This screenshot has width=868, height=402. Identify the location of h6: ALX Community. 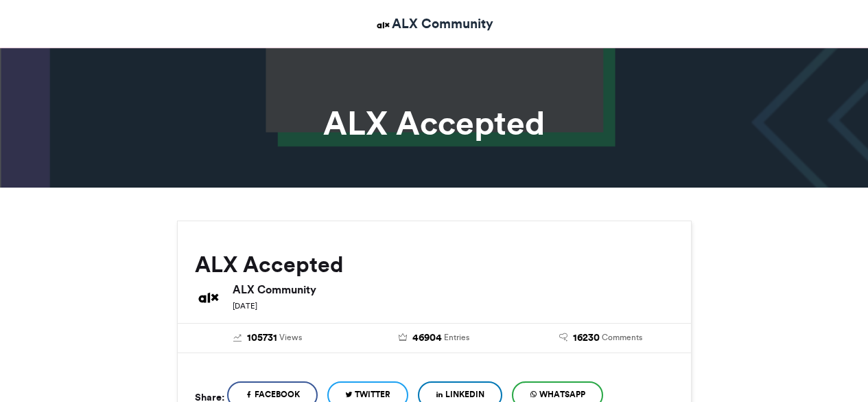
(453, 289).